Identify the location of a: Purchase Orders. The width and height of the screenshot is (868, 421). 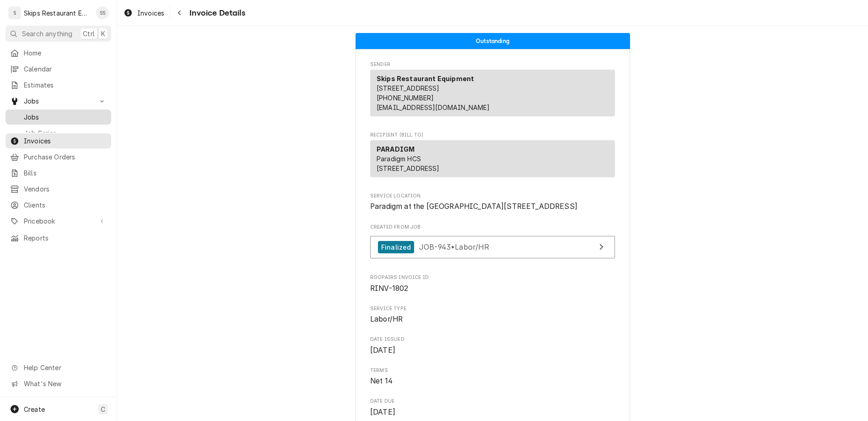
(58, 156).